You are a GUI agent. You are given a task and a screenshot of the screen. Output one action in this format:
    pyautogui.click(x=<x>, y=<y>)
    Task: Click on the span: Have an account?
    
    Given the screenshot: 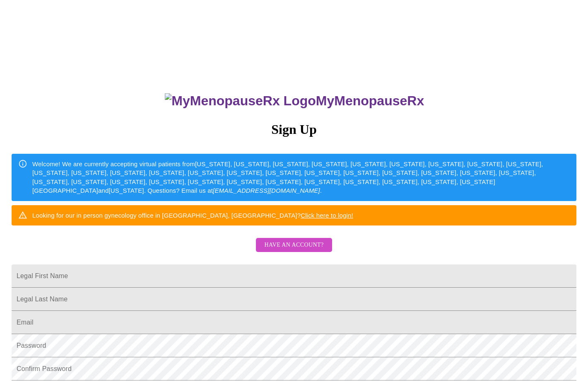 What is the action you would take?
    pyautogui.click(x=294, y=245)
    